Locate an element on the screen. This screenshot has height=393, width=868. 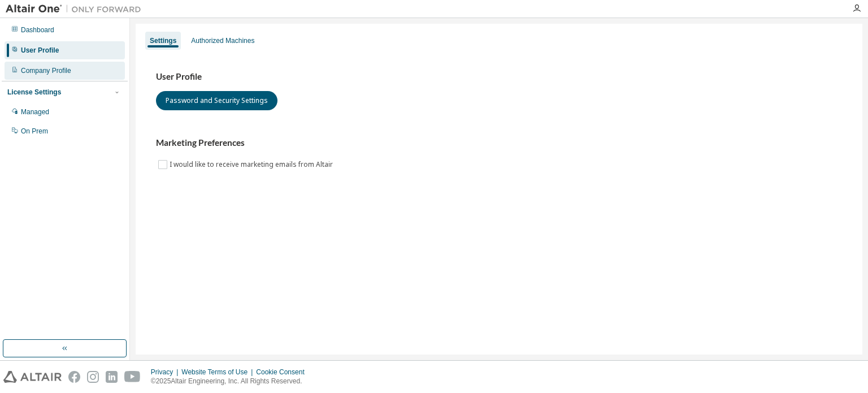
div: Privacy is located at coordinates (166, 372).